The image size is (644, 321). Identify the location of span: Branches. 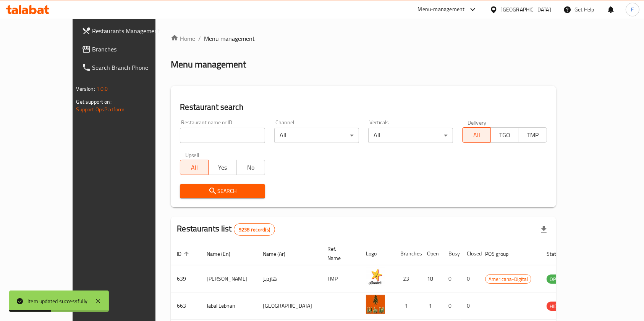
(133, 49).